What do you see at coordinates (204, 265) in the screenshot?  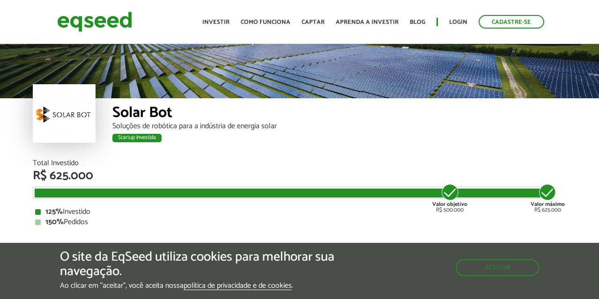 I see `h5: O site da EqSeed utiliza cookies para melhorar sua navegação.` at bounding box center [204, 265].